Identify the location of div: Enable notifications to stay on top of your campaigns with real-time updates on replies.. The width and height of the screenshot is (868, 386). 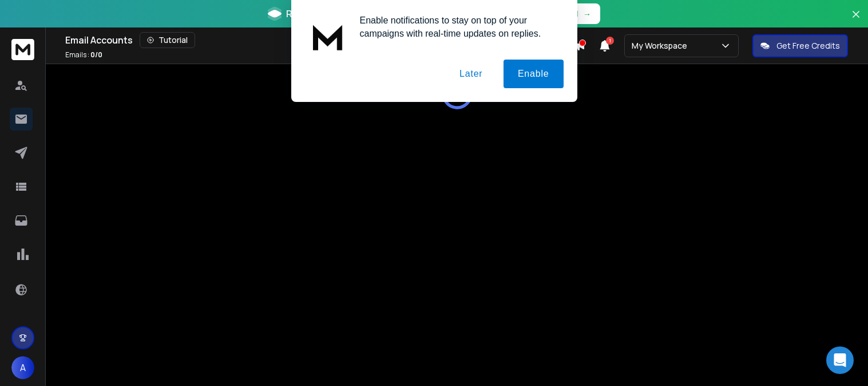
(457, 27).